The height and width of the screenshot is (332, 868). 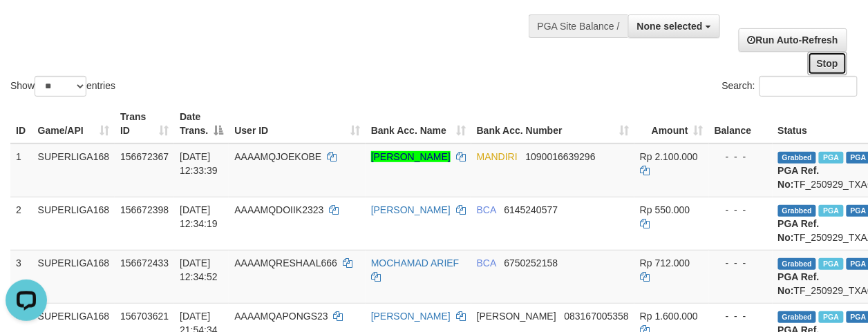 What do you see at coordinates (665, 210) in the screenshot?
I see `span: Rp 550.000` at bounding box center [665, 210].